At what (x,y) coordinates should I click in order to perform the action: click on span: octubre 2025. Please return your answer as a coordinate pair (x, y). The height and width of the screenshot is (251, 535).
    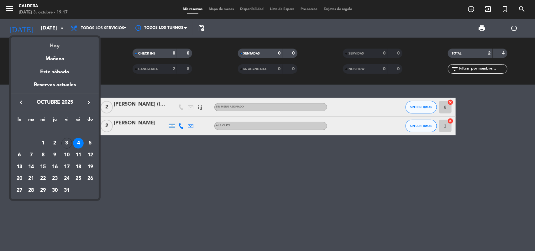
    Looking at the image, I should click on (55, 103).